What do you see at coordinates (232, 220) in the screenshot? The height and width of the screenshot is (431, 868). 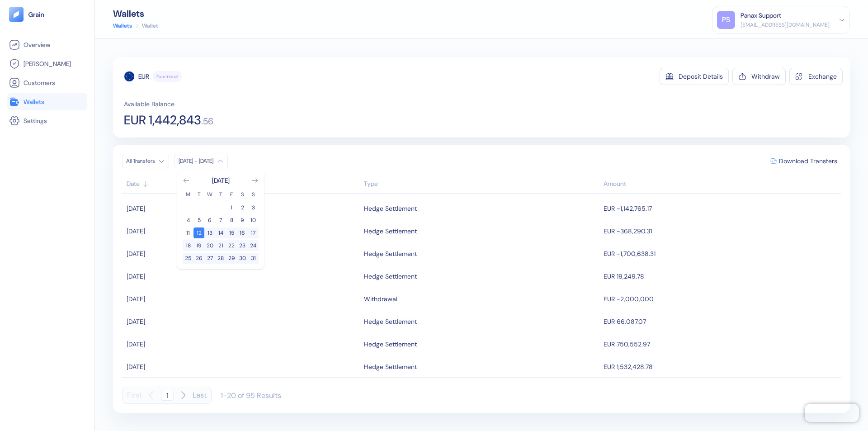 I see `button: 8` at bounding box center [232, 220].